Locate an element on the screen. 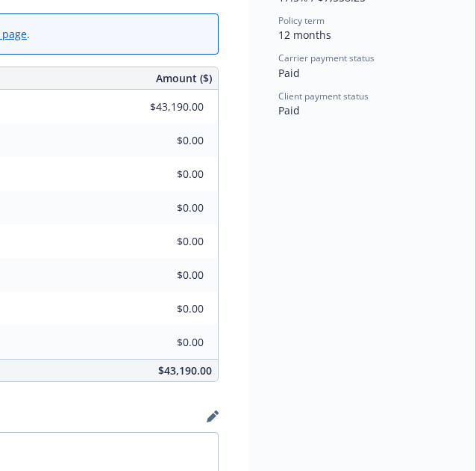  span: Carrier payment status is located at coordinates (326, 58).